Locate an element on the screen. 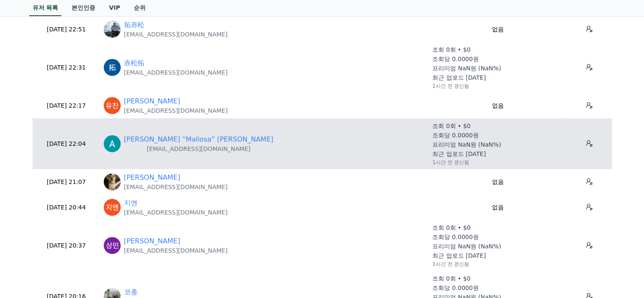 This screenshot has height=298, width=644. span: Settings is located at coordinates (135, 253).